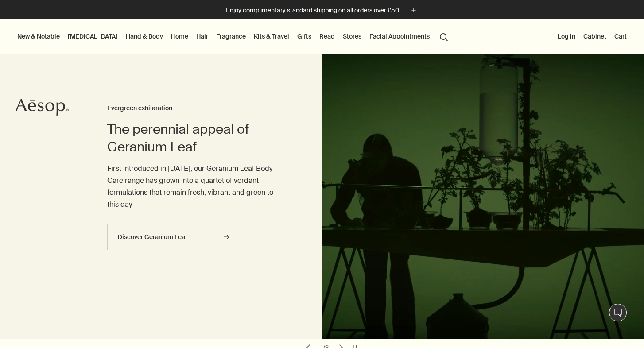 The height and width of the screenshot is (348, 644). I want to click on div: Enhance Your Experience!, so click(325, 103).